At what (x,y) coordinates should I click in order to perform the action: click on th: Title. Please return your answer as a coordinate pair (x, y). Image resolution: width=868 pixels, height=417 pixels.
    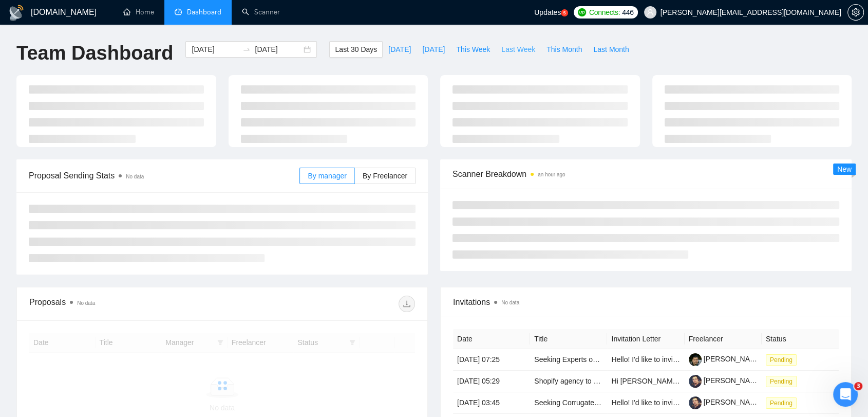
    Looking at the image, I should click on (568, 339).